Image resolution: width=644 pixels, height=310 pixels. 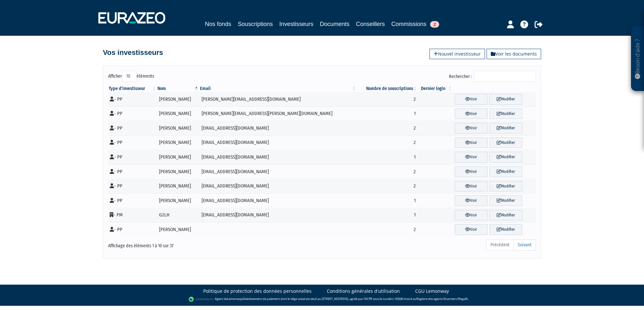 What do you see at coordinates (178, 89) in the screenshot?
I see `th: Nom : activer pour trier la colonne par ordre d&eacute;croissant` at bounding box center [178, 89].